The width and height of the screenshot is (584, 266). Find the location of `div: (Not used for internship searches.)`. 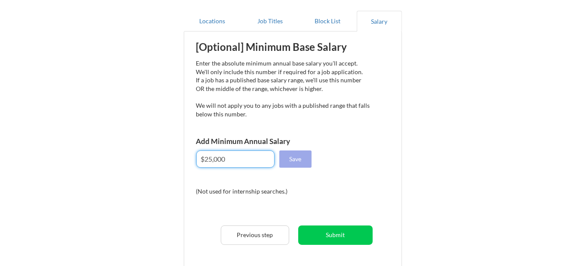

div: (Not used for internship searches.) is located at coordinates (255, 191).